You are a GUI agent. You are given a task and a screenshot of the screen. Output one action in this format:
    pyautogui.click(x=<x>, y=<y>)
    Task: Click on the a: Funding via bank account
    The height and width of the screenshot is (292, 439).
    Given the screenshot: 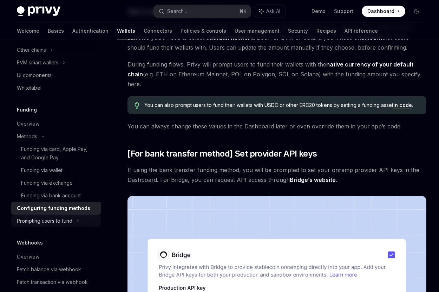 What is the action you would take?
    pyautogui.click(x=56, y=195)
    